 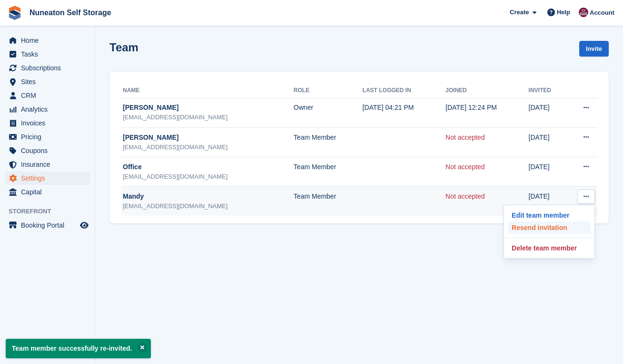 What do you see at coordinates (547, 91) in the screenshot?
I see `th: Invited` at bounding box center [547, 91].